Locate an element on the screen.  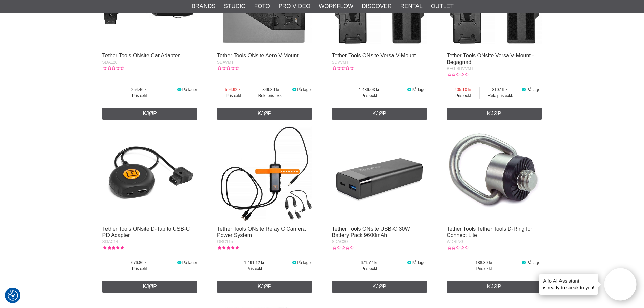
img: Tether Tools ONsite Relay C Camera Power System is located at coordinates (265, 174).